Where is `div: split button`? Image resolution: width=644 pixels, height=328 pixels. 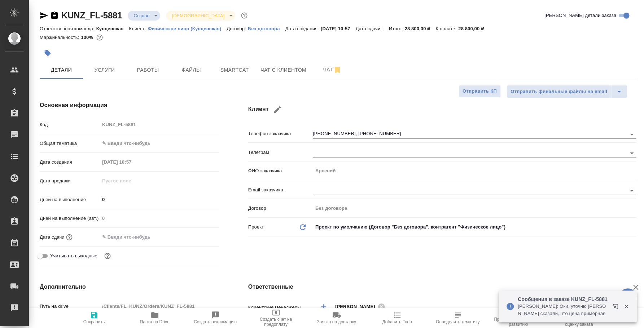
div: split button is located at coordinates (567, 92).